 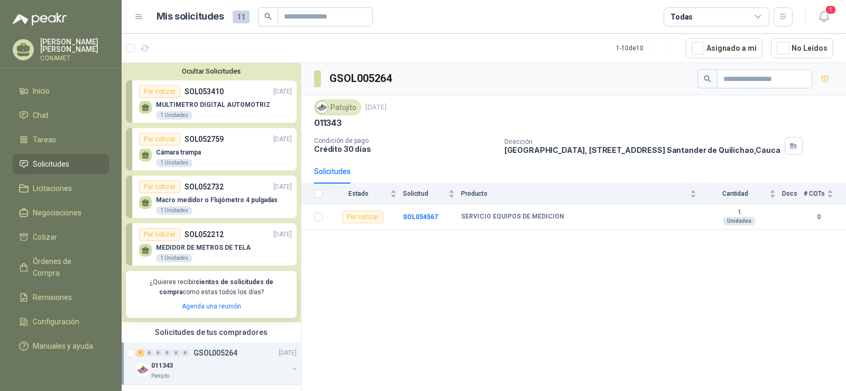 I want to click on a: Manuales y ayuda, so click(x=61, y=346).